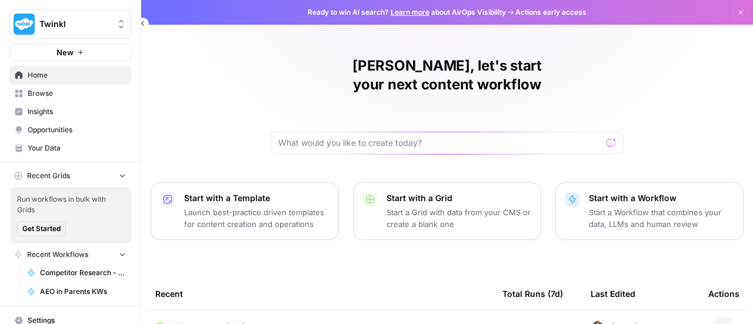 This screenshot has width=753, height=324. Describe the element at coordinates (410, 12) in the screenshot. I see `a: Learn more` at that location.